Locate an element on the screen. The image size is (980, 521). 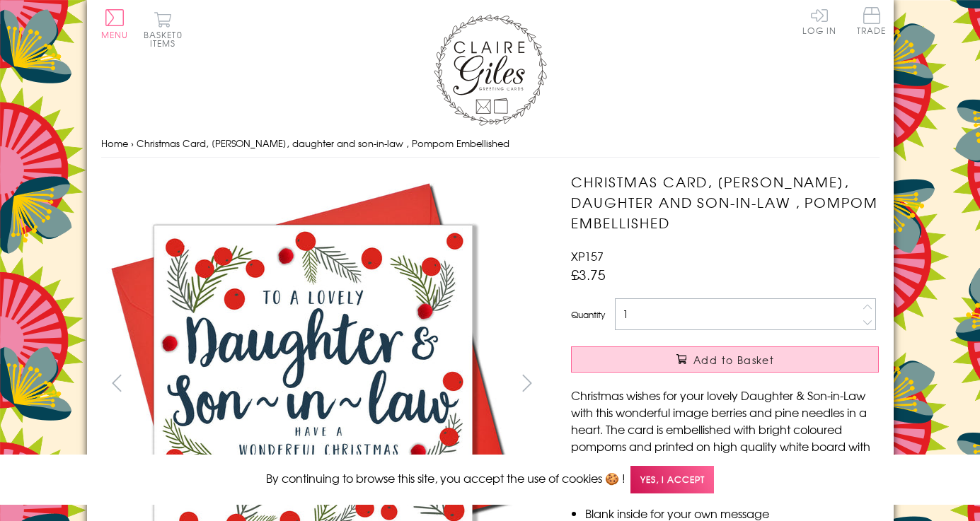
button: Basket0 items is located at coordinates (163, 29).